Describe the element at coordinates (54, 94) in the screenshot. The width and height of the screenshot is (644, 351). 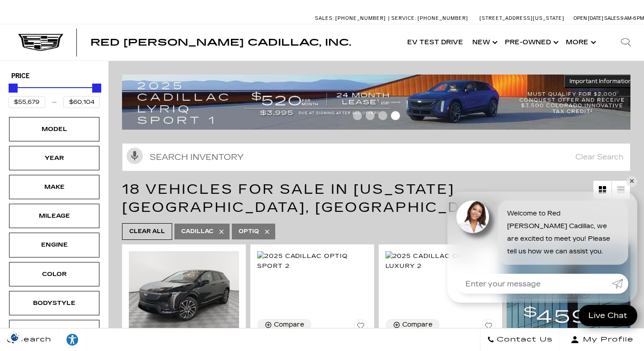
I see `div: Price` at that location.